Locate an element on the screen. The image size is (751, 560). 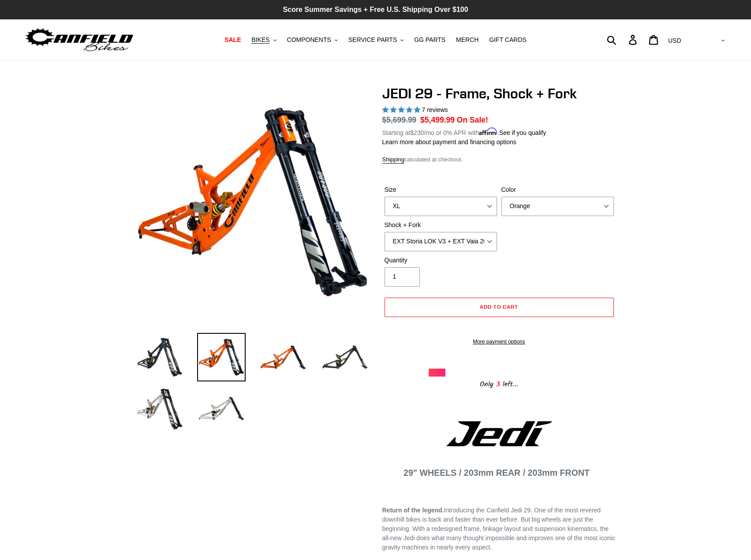
span: Add to cart is located at coordinates (499, 306).